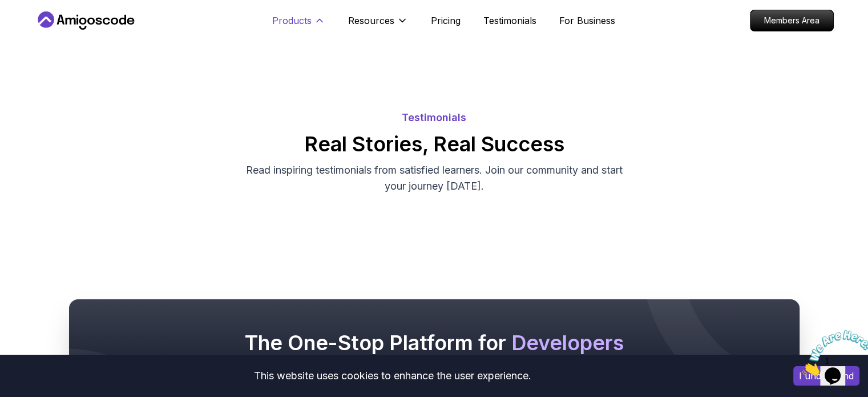 The image size is (868, 397). Describe the element at coordinates (792, 21) in the screenshot. I see `p: Members Area` at that location.